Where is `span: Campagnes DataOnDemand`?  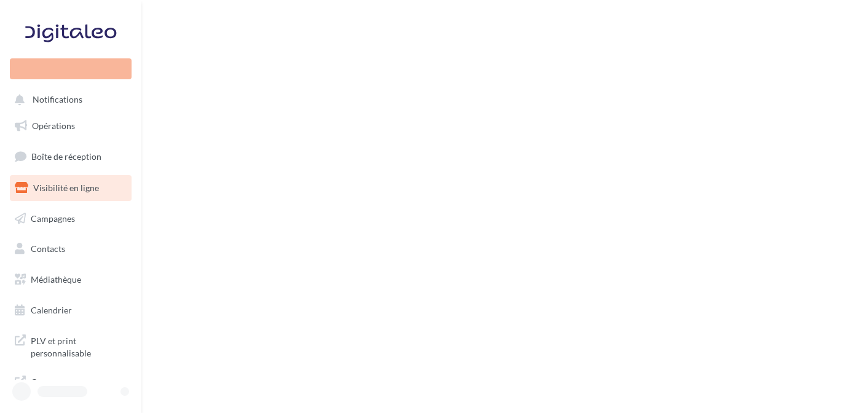 span: Campagnes DataOnDemand is located at coordinates (78, 387).